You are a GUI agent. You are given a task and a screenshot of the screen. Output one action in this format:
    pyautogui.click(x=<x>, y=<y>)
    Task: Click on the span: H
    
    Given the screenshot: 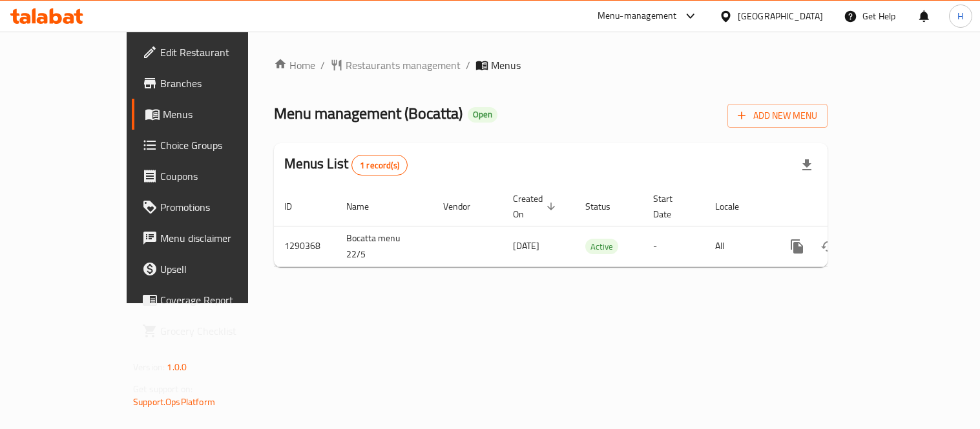 What is the action you would take?
    pyautogui.click(x=960, y=16)
    